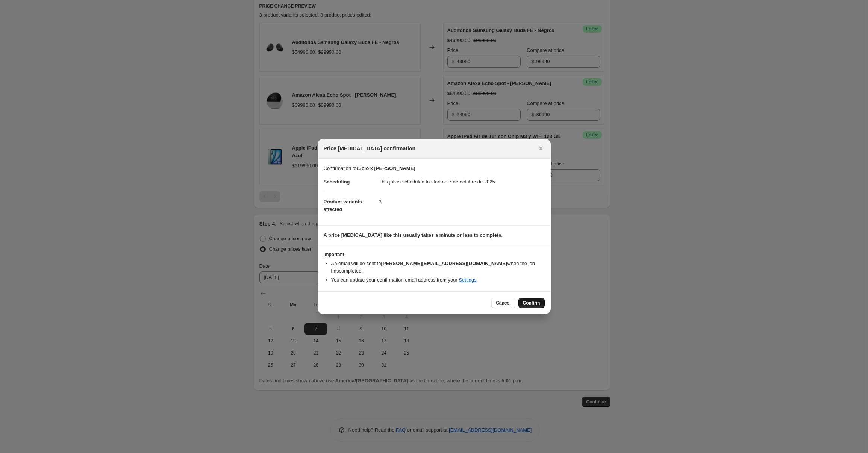  I want to click on a: Settings, so click(467, 280).